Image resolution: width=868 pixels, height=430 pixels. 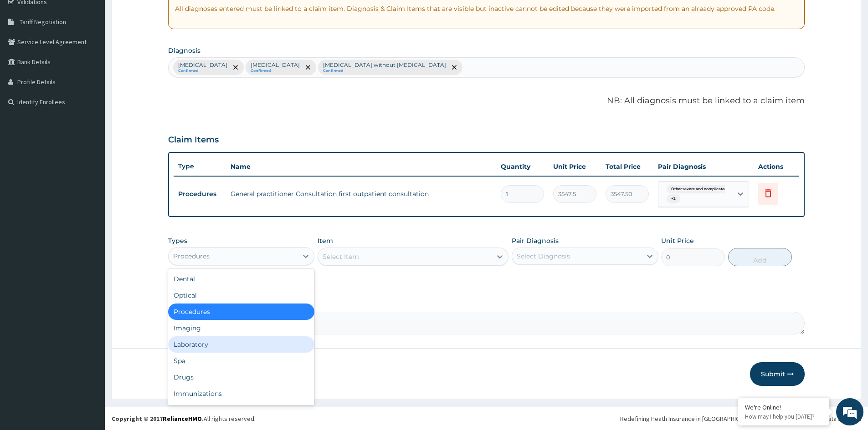 What do you see at coordinates (241, 410) in the screenshot?
I see `div: Others` at bounding box center [241, 410].